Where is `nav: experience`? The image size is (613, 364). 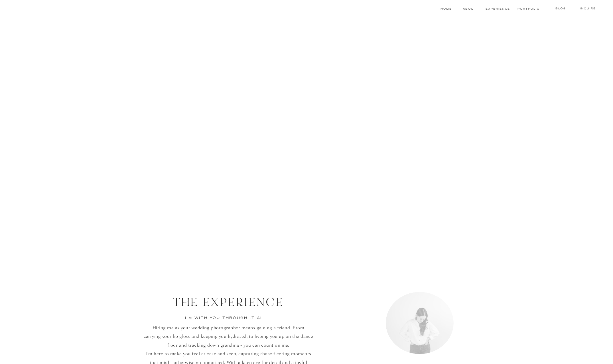
nav: experience is located at coordinates (498, 9).